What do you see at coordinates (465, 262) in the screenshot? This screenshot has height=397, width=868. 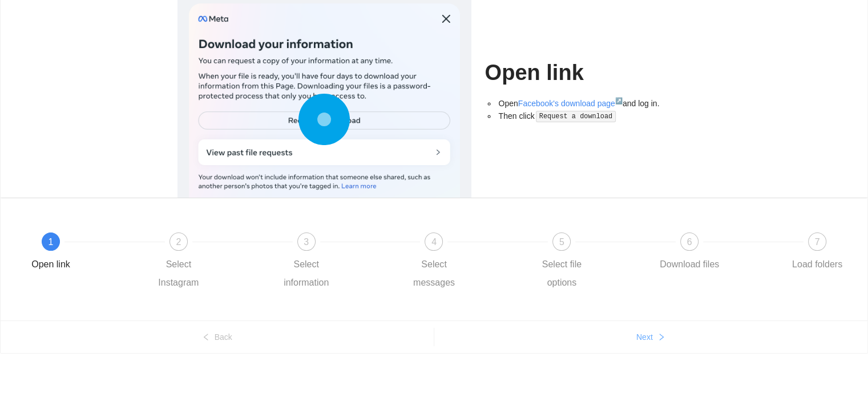 I see `div: 4Select messages` at bounding box center [465, 262].